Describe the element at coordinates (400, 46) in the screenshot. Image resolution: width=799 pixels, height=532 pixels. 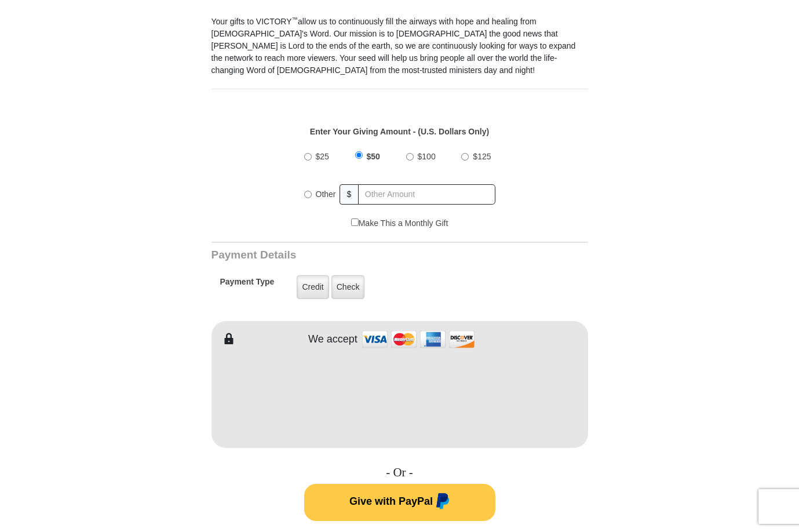
I see `p: Your gifts to VICTORY allow us to continuously fill the airways with hope and healing from [DEMOG...` at that location.